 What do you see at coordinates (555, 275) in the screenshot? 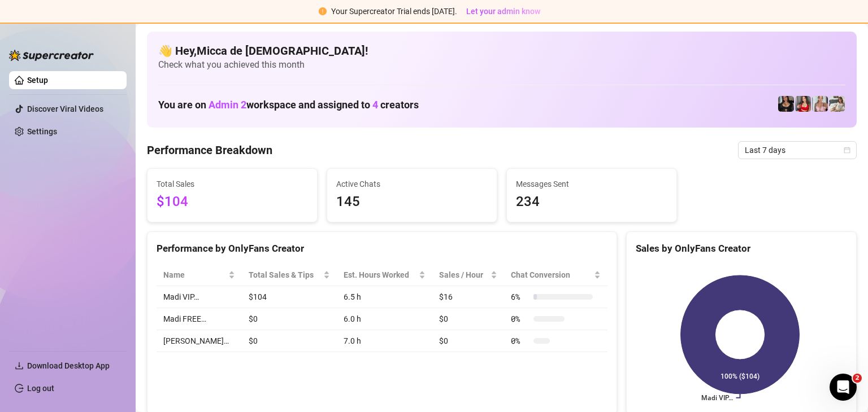
I see `th: Chat Conversion` at bounding box center [555, 275].